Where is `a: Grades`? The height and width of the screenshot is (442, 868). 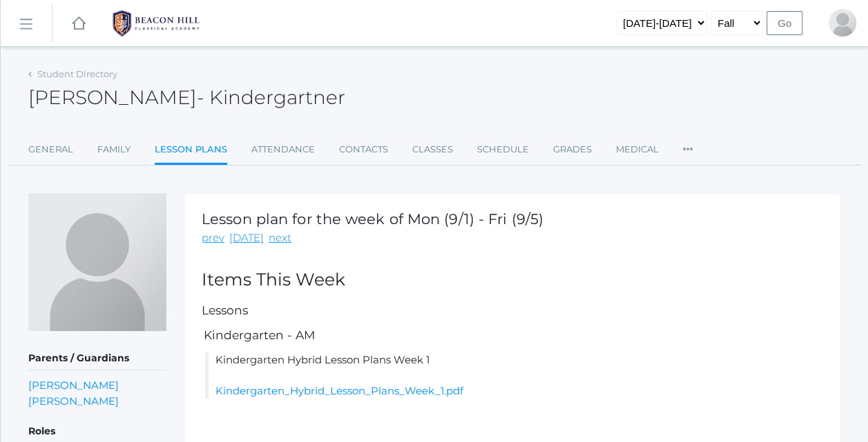
a: Grades is located at coordinates (573, 150).